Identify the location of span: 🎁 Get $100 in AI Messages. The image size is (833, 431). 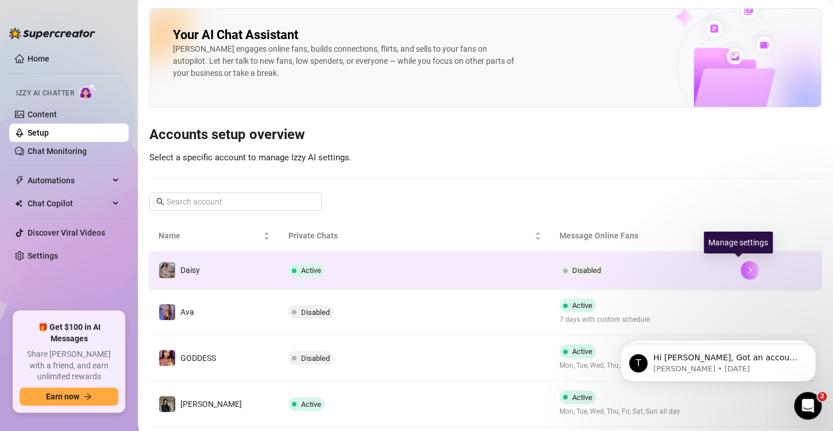
(69, 333).